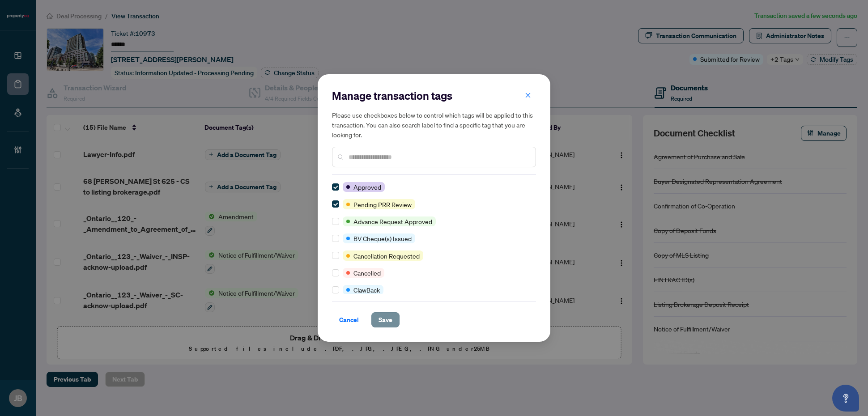 The width and height of the screenshot is (868, 416). I want to click on button: Save, so click(386, 320).